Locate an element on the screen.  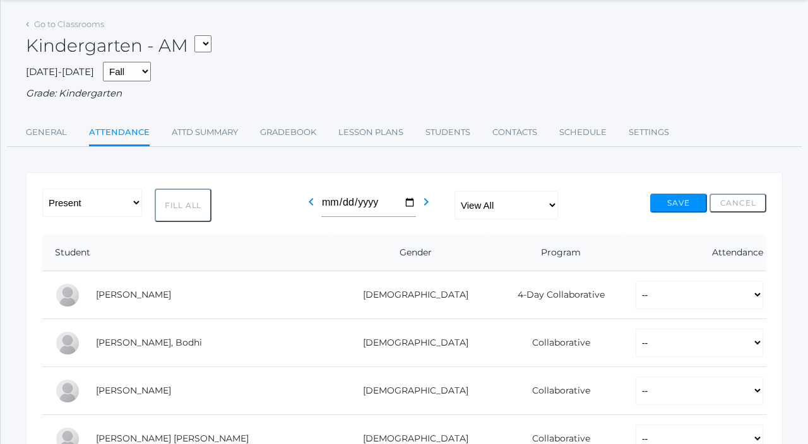
a: Lesson Plans is located at coordinates (370, 132).